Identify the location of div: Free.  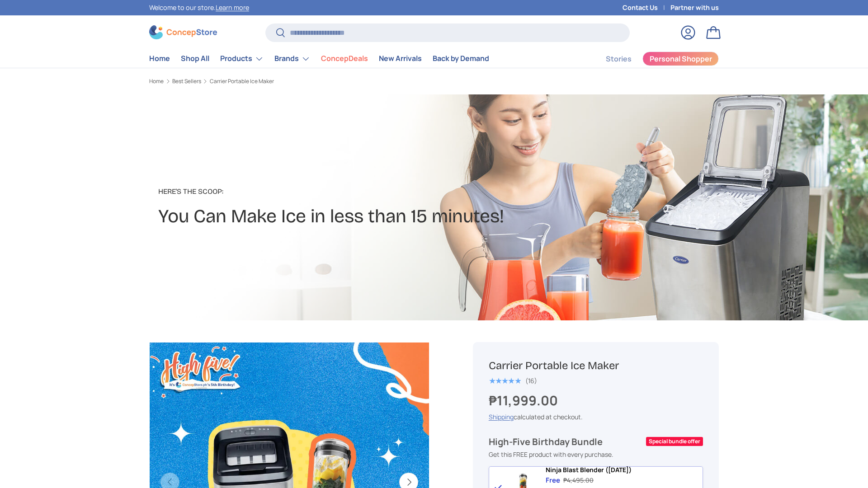
(553, 481).